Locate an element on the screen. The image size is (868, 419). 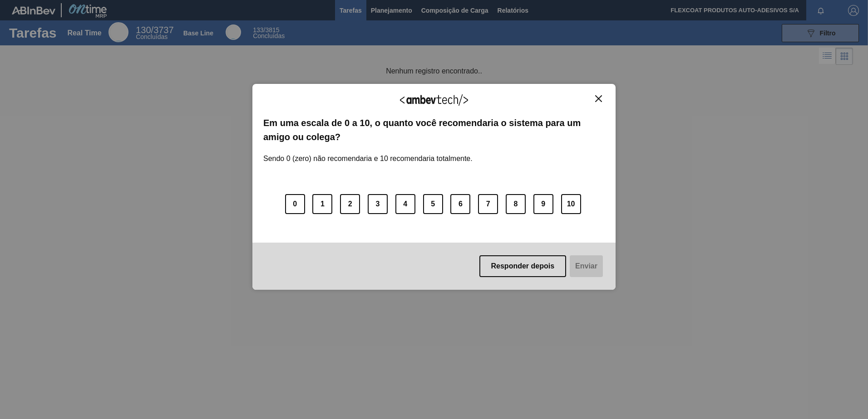
button: 7 is located at coordinates (488, 204).